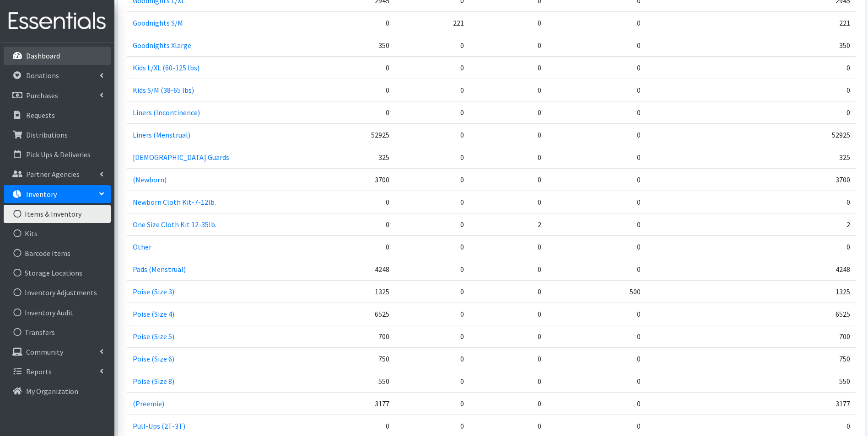 This screenshot has width=868, height=436. What do you see at coordinates (57, 293) in the screenshot?
I see `a: Inventory Adjustments` at bounding box center [57, 293].